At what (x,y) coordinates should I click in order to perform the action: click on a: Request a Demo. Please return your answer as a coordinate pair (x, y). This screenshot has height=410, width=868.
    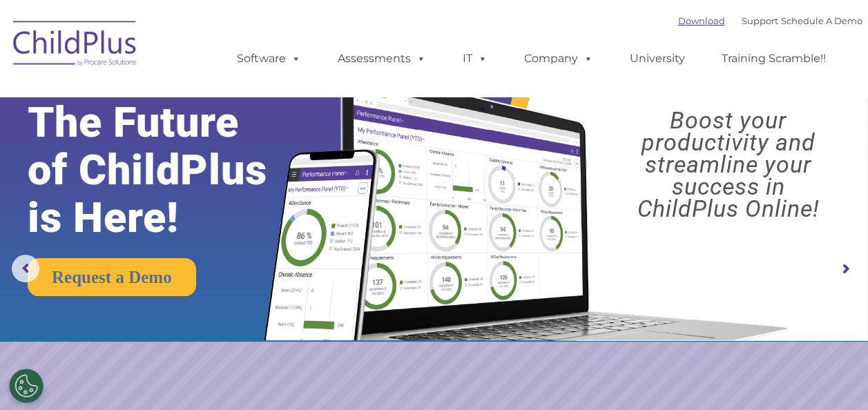
    Looking at the image, I should click on (112, 277).